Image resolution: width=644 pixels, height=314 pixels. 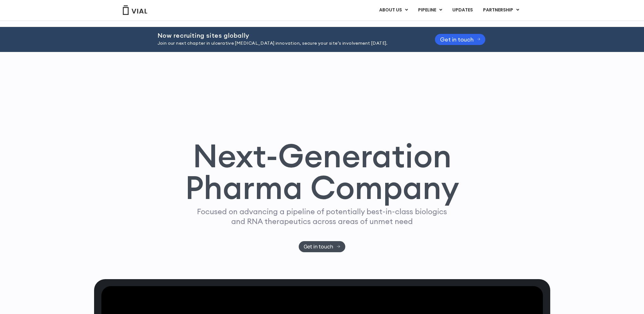 I want to click on a: UPDATES, so click(x=463, y=10).